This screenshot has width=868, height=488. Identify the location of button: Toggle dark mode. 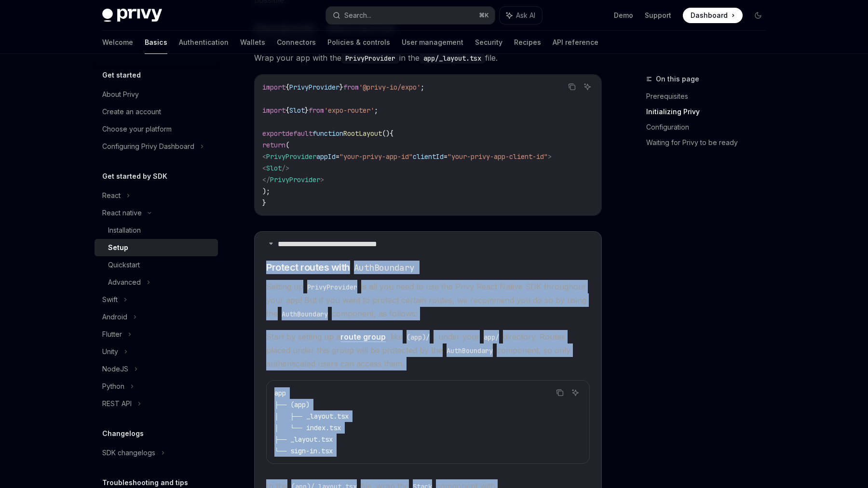
(758, 15).